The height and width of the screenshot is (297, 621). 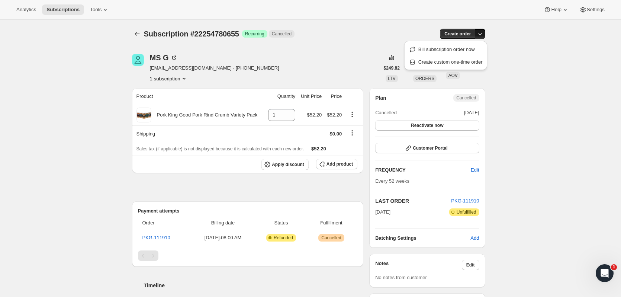 What do you see at coordinates (450, 62) in the screenshot?
I see `span: Create custom one-time order` at bounding box center [450, 62].